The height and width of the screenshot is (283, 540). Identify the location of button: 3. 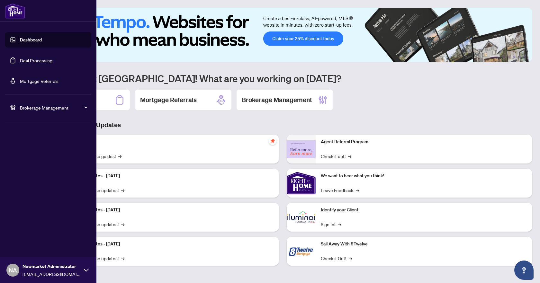
(509, 57).